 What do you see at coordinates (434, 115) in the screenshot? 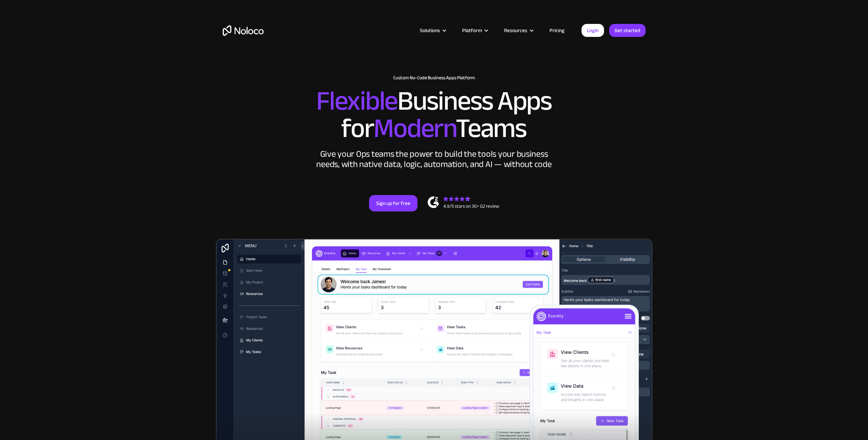
I see `h2: Business Apps for Teams` at bounding box center [434, 115].